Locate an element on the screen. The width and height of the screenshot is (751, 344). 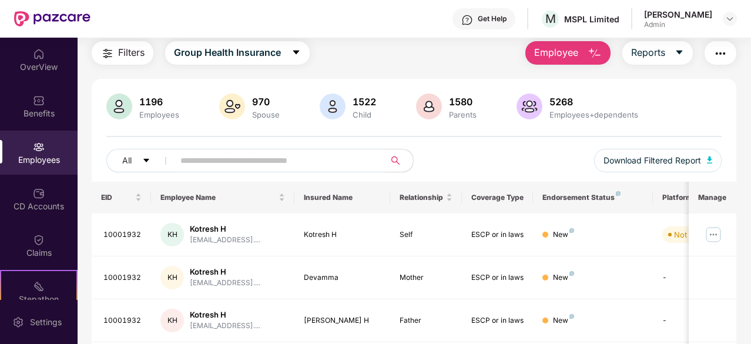
img: svg+xml;base64,PHN2ZyBpZD0iU2V0dGluZy0yMHgyMCIgeG1sbnM9Imh0dHA6Ly93d3cudzMub3JnLzIwMDAvc3ZnIiB3aW... is located at coordinates (18, 322).